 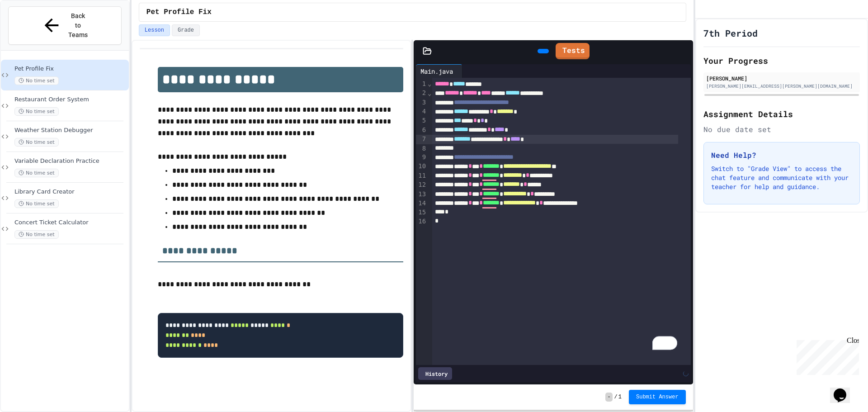 What do you see at coordinates (421, 93) in the screenshot?
I see `div: 2` at bounding box center [421, 93].